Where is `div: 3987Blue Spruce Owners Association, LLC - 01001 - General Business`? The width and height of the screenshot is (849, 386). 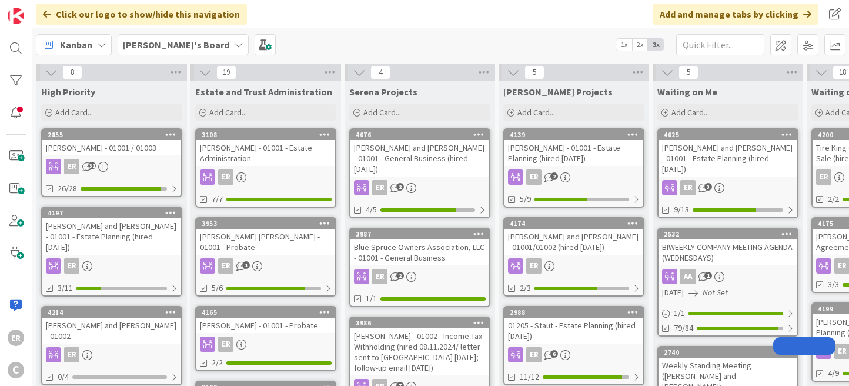 div: 3987Blue Spruce Owners Association, LLC - 01001 - General Business is located at coordinates (420, 247).